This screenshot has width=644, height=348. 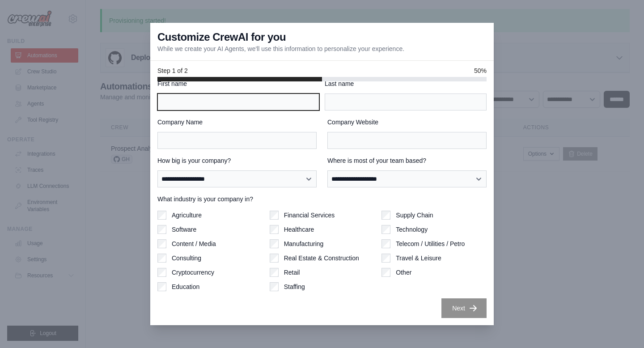 I want to click on span: Step 1 of 2, so click(x=173, y=71).